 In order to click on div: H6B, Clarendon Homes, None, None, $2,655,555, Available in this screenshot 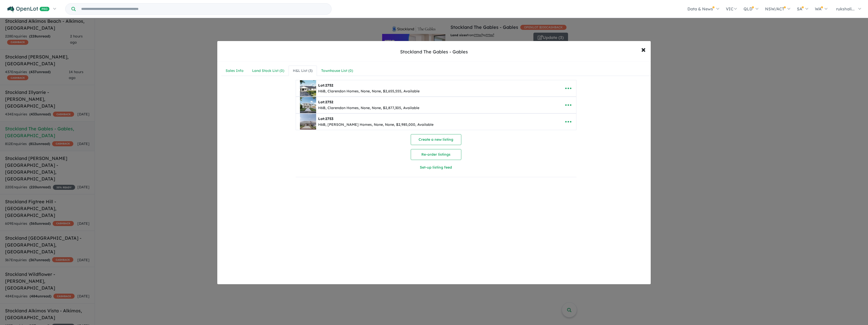, I will do `click(368, 91)`.